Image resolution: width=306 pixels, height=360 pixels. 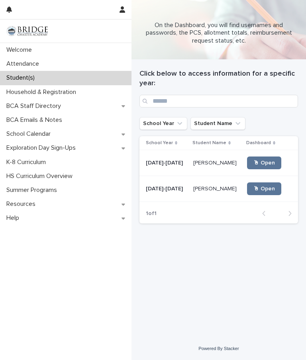 What do you see at coordinates (41, 176) in the screenshot?
I see `p: HS Curriculum Overview` at bounding box center [41, 176].